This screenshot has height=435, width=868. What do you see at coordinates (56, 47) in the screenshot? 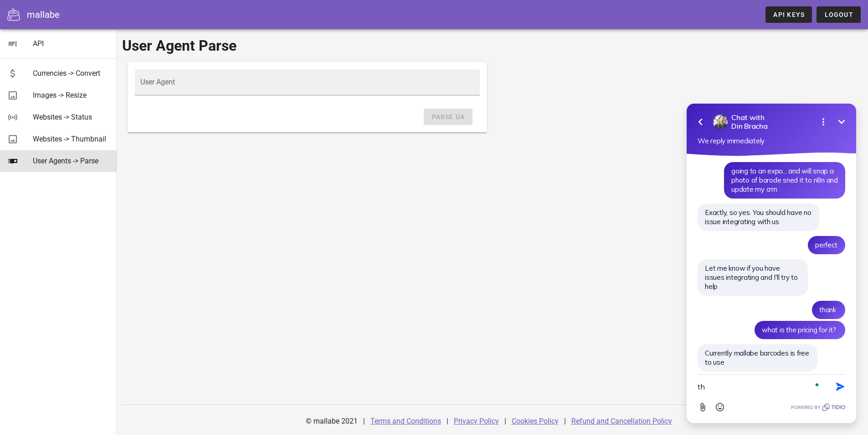
I see `span: We reply immediately` at bounding box center [56, 47].